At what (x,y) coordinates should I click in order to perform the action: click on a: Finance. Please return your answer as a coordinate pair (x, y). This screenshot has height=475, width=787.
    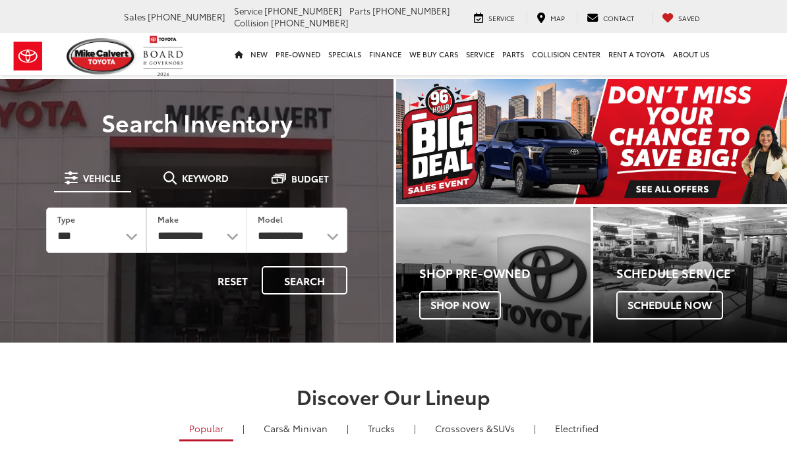
    Looking at the image, I should click on (385, 54).